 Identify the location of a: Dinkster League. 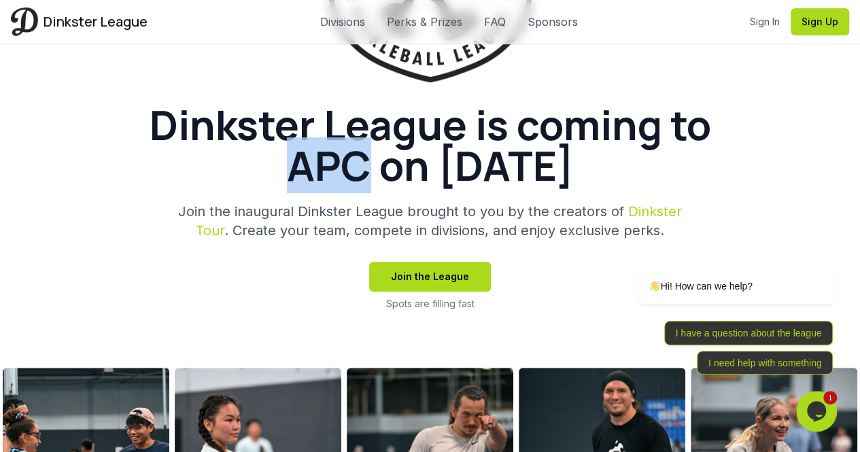
(79, 21).